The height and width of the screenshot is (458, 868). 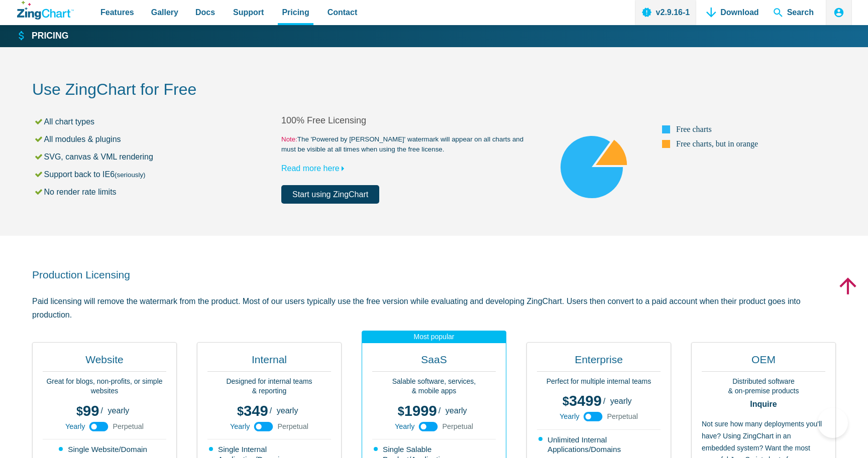 What do you see at coordinates (434, 386) in the screenshot?
I see `p: Salable software, services, & mobile apps` at bounding box center [434, 386].